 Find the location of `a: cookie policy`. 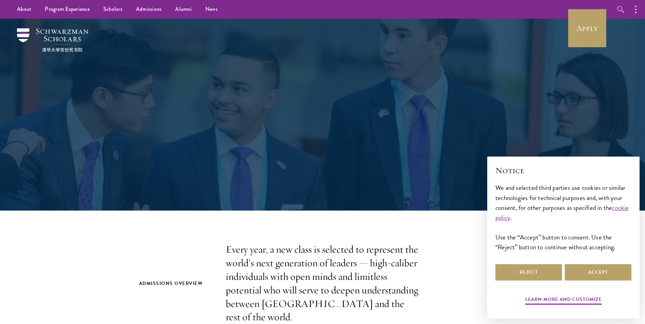

a: cookie policy is located at coordinates (562, 213).